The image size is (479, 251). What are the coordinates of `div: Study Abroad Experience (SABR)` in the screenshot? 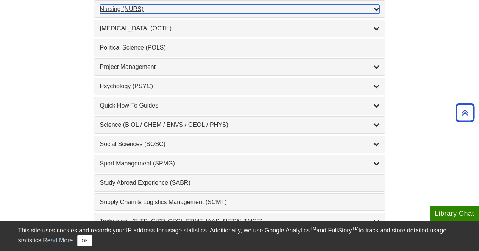 It's located at (240, 183).